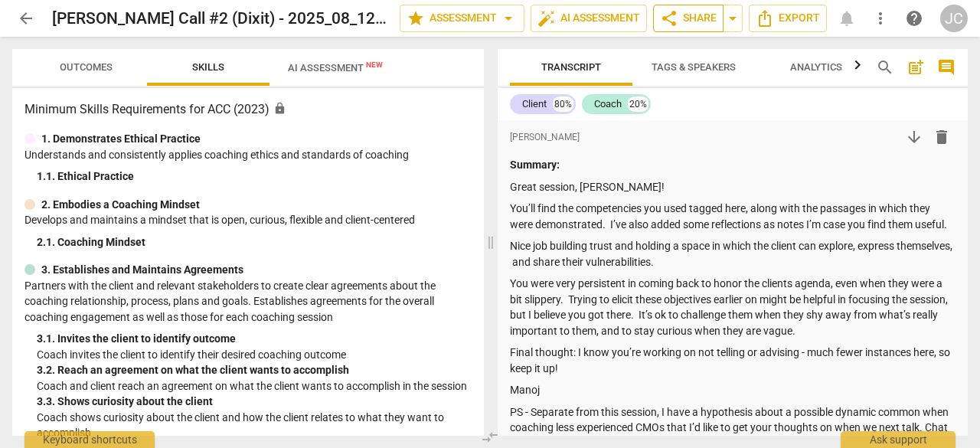  What do you see at coordinates (788, 18) in the screenshot?
I see `button: Export` at bounding box center [788, 18].